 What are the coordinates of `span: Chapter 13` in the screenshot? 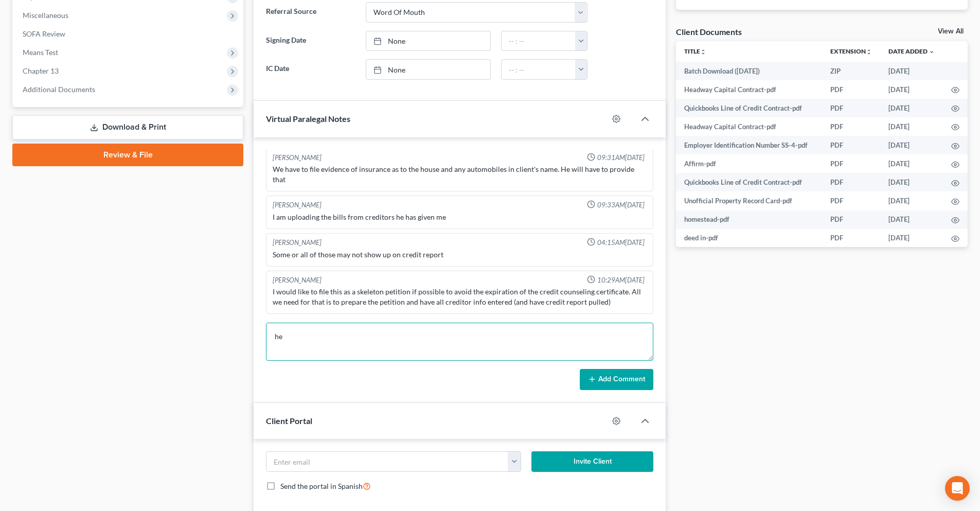 It's located at (41, 71).